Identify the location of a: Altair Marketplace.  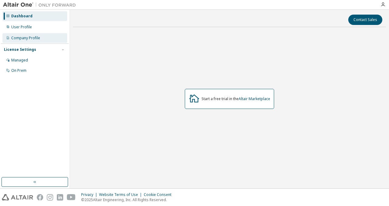
(254, 98).